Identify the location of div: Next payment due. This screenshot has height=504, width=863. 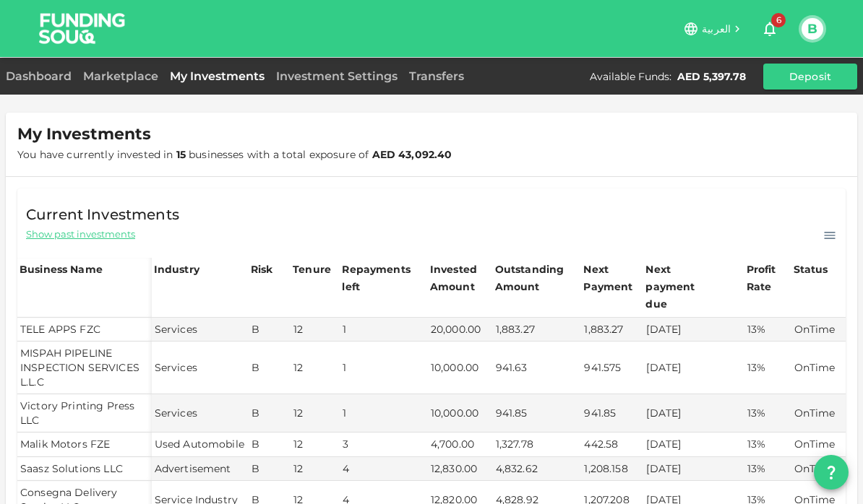
(682, 287).